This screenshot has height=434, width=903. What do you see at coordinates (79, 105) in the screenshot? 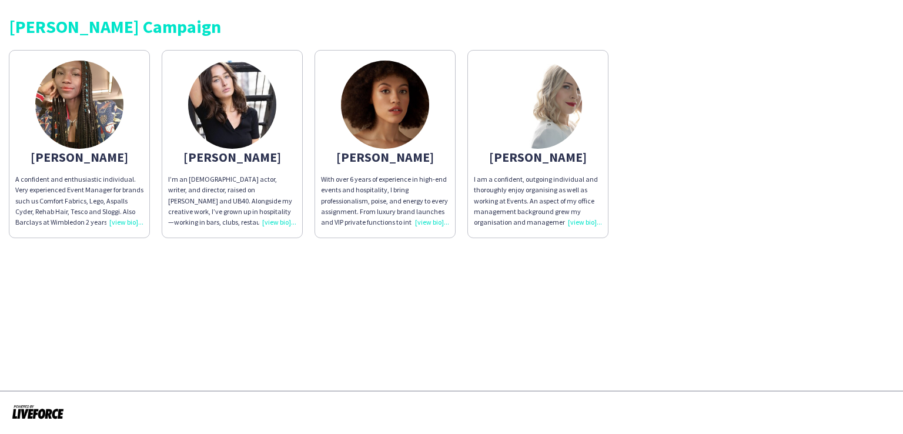
I see `img: thumb-d255db14-355f-4f30-b3a4-fe0a6db49591.jpg` at bounding box center [79, 105].